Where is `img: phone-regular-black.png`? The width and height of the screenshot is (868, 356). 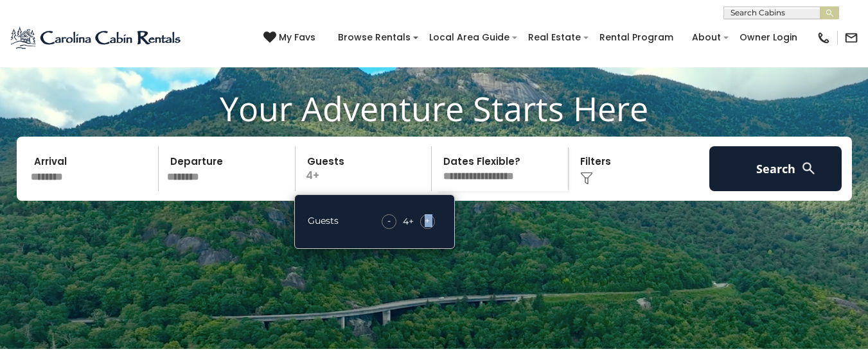
img: phone-regular-black.png is located at coordinates (823, 38).